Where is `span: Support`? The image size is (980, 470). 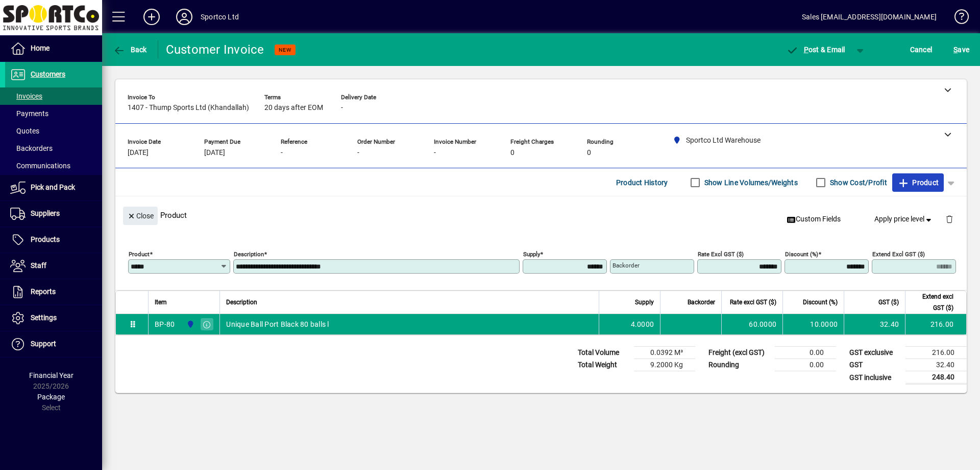 span: Support is located at coordinates (43, 343).